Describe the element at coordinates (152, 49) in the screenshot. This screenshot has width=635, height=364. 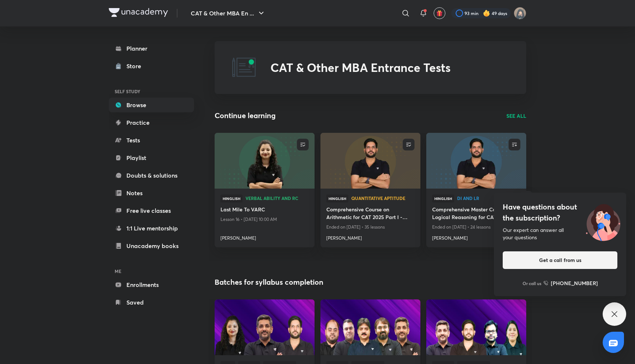
I see `a: Planner` at that location.